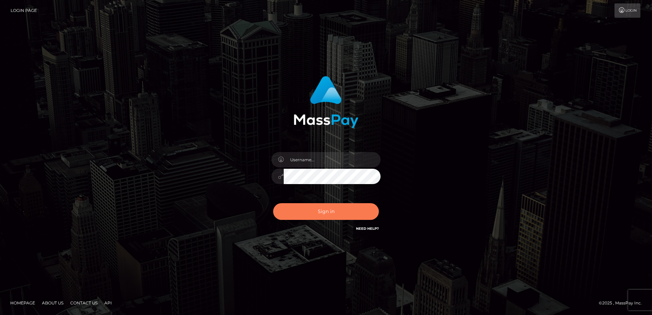  What do you see at coordinates (108, 303) in the screenshot?
I see `a: API` at bounding box center [108, 303].